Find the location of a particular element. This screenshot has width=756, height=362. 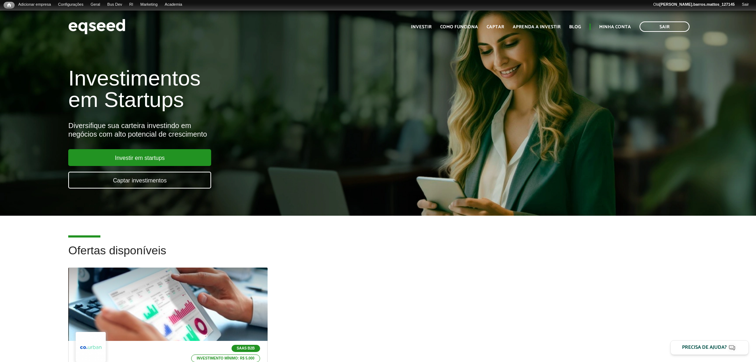

a: Configurações is located at coordinates (71, 5).